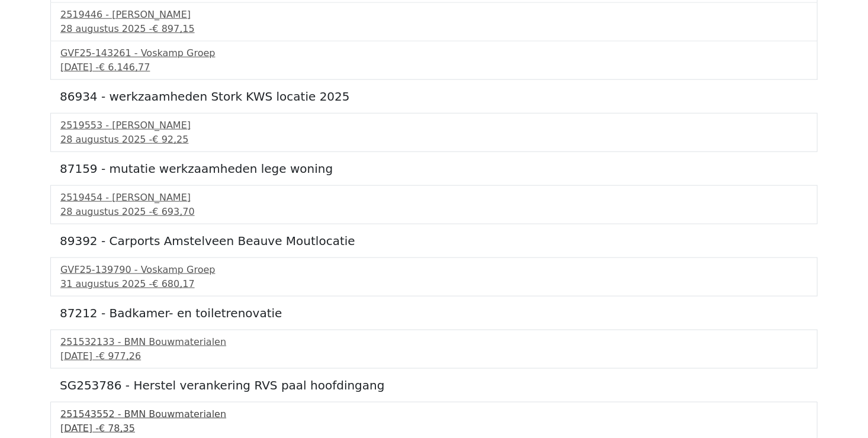 The width and height of the screenshot is (868, 438). I want to click on div: 251543552 - BMN Bouwmaterialen, so click(434, 414).